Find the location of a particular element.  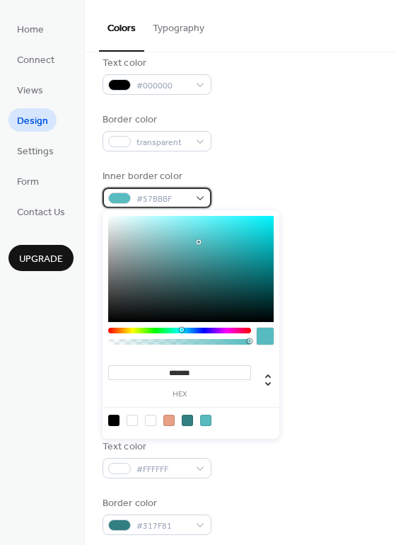

span: #57BBBF is located at coordinates (163, 199).